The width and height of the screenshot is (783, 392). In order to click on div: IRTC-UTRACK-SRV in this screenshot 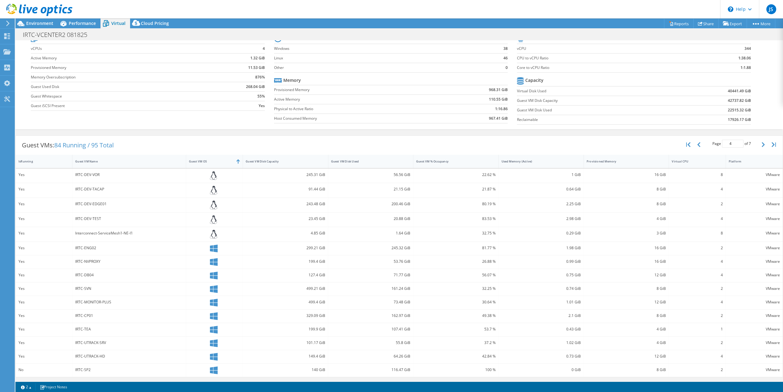, I will do `click(129, 343)`.